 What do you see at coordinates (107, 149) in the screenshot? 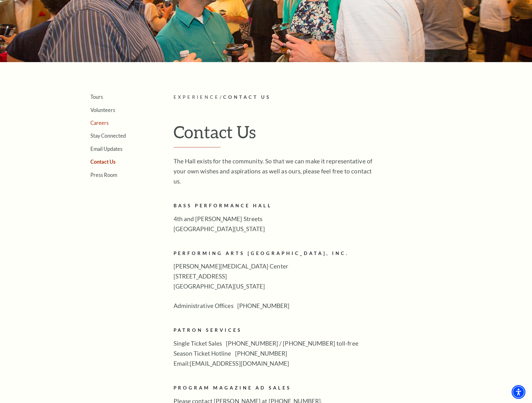
I see `a: Email Updates` at bounding box center [107, 149].